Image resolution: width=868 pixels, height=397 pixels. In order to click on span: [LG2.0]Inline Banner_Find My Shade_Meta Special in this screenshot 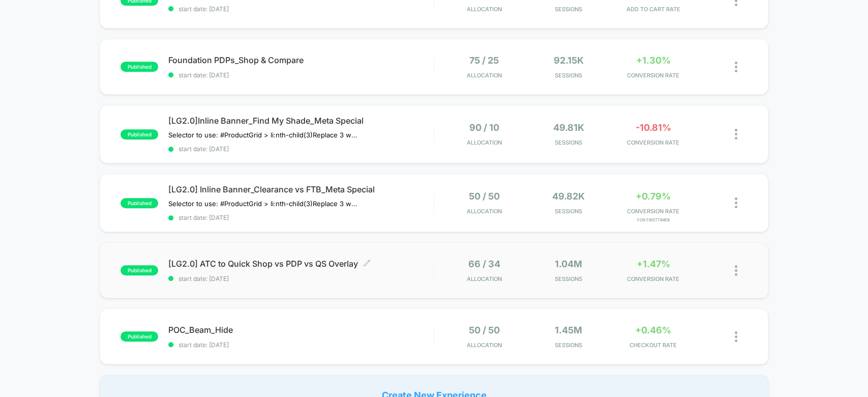, I will do `click(301, 121)`.